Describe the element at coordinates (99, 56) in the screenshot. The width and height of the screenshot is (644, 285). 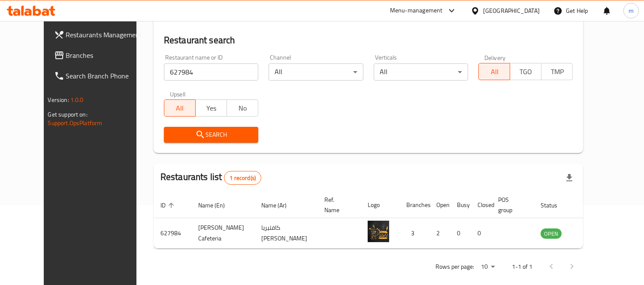
I see `a: Branches` at that location.